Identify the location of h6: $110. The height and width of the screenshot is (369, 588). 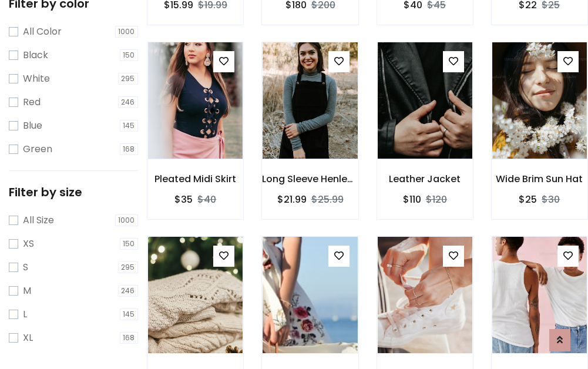
(412, 200).